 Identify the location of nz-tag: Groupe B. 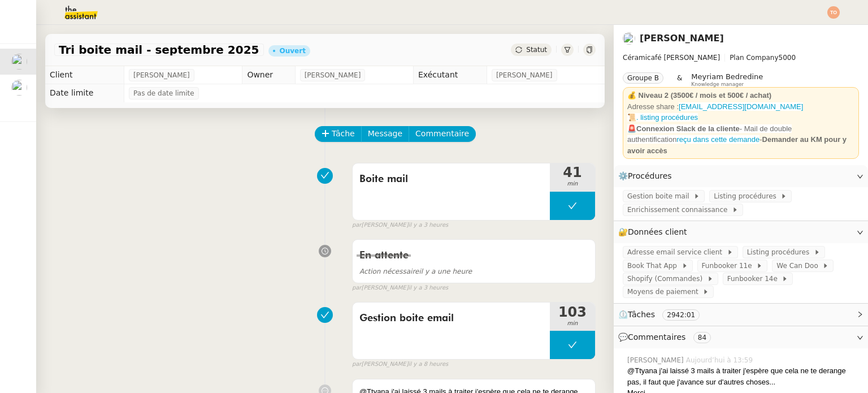
(643, 78).